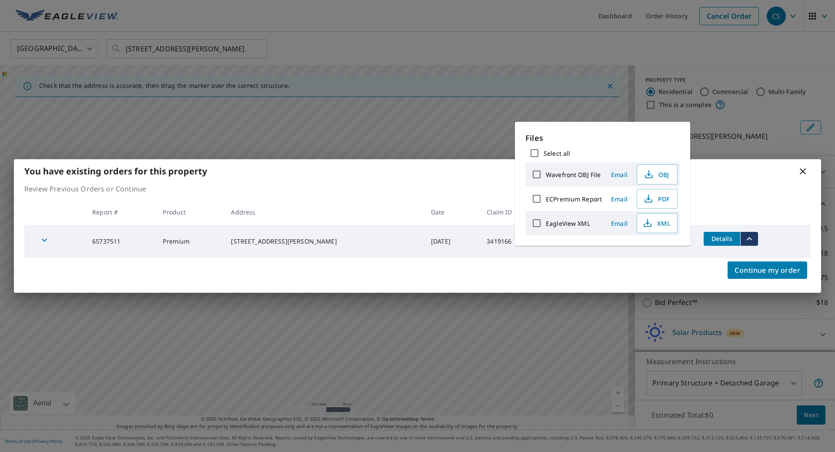 This screenshot has height=452, width=835. I want to click on button: detailsBtn-65737511, so click(722, 239).